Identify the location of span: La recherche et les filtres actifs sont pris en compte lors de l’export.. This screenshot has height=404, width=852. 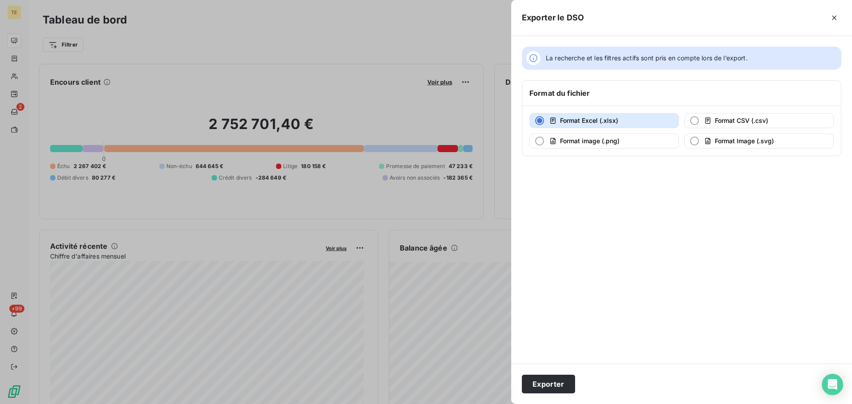
(647, 58).